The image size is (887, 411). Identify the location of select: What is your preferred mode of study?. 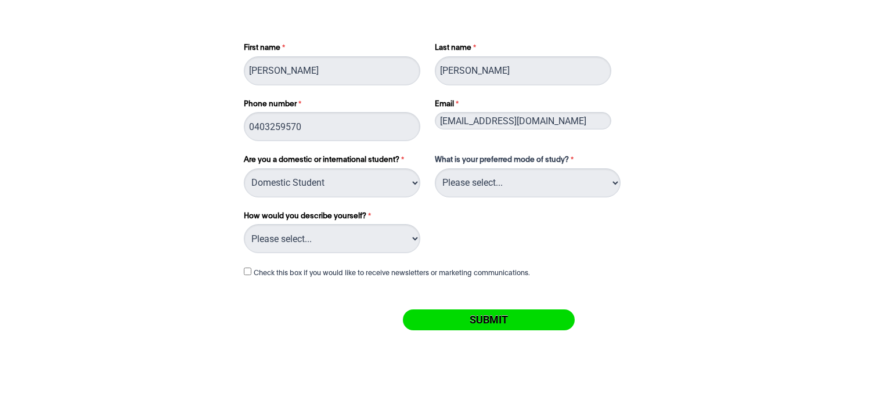
(528, 183).